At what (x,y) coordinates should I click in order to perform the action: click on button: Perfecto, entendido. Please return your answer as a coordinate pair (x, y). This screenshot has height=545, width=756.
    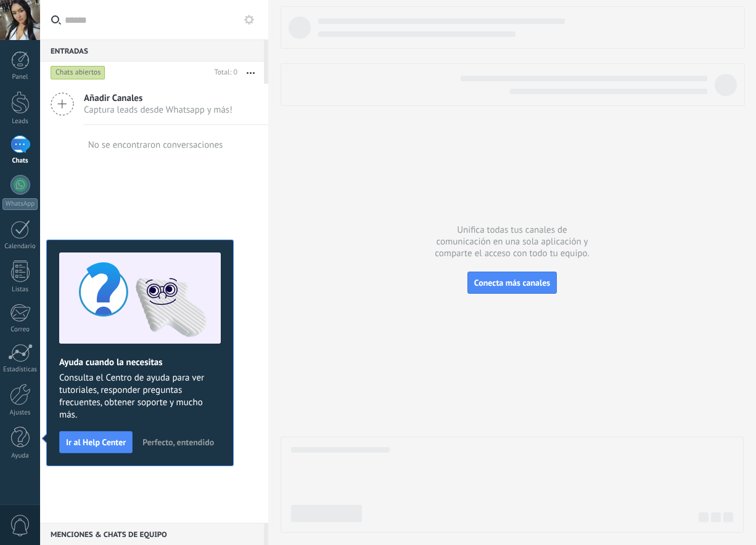
    Looking at the image, I should click on (178, 442).